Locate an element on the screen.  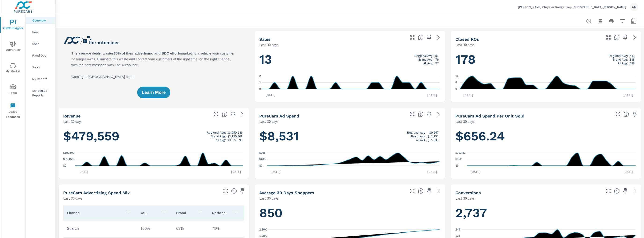
text: 2.16K is located at coordinates (263, 230).